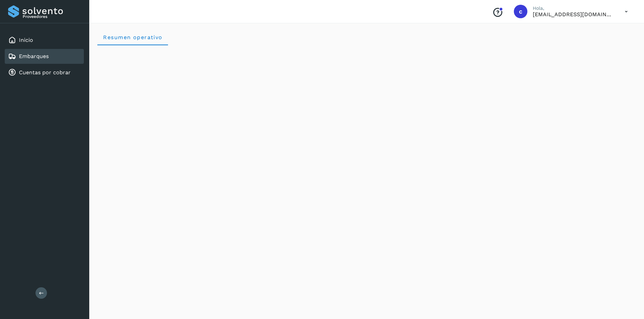 Image resolution: width=644 pixels, height=319 pixels. I want to click on div: Inicio, so click(44, 40).